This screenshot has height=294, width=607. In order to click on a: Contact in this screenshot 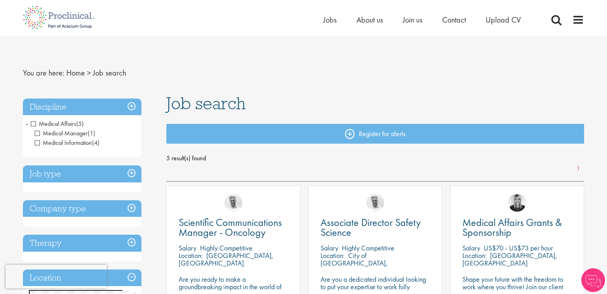, I will do `click(454, 20)`.